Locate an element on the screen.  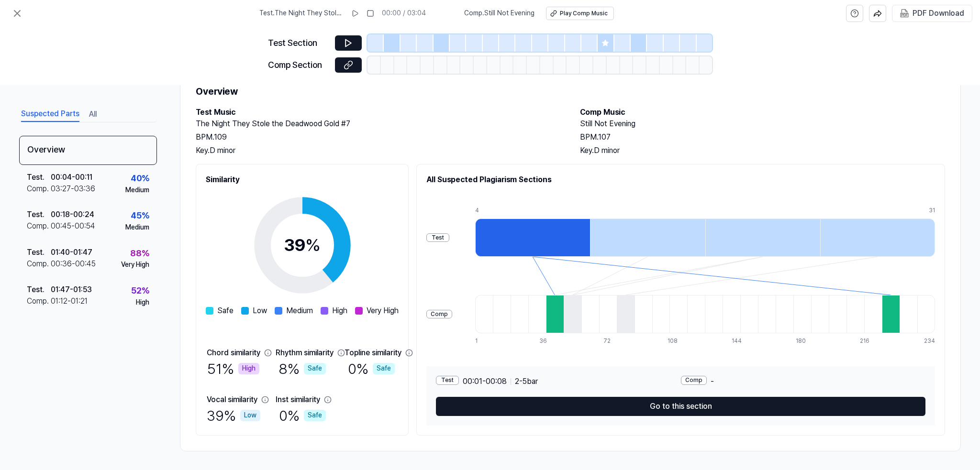
div: 39 is located at coordinates (302, 245).